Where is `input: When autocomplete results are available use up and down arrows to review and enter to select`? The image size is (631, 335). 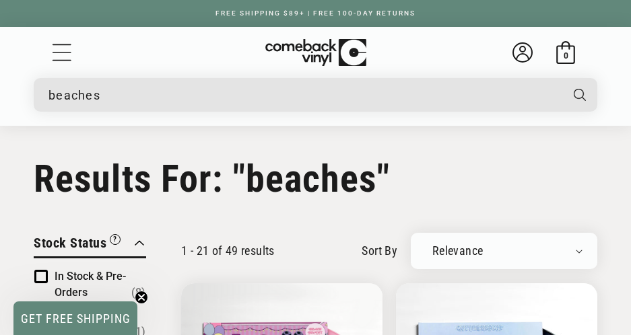 input: When autocomplete results are available use up and down arrows to review and enter to select is located at coordinates (304, 95).